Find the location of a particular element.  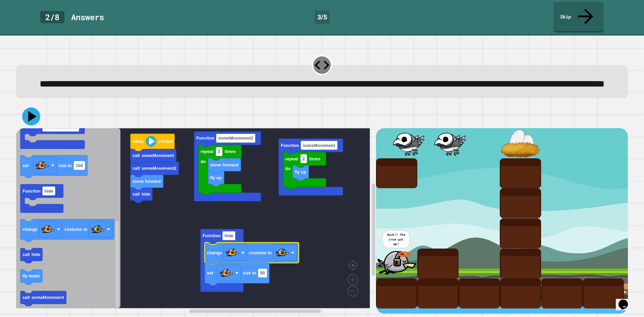

div: 2 / 8 is located at coordinates (53, 17).